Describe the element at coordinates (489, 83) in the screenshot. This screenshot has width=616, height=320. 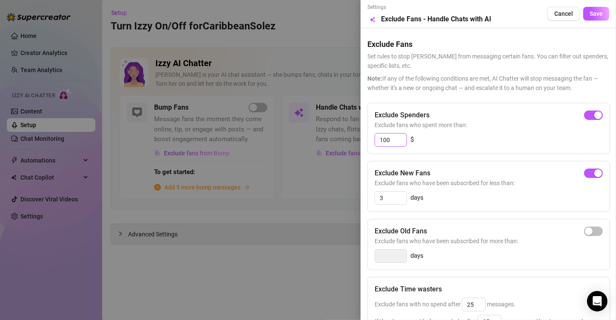
I see `span: If any of the following conditions are met, AI Chatter will stop messaging the fan — whether it's...` at that location.